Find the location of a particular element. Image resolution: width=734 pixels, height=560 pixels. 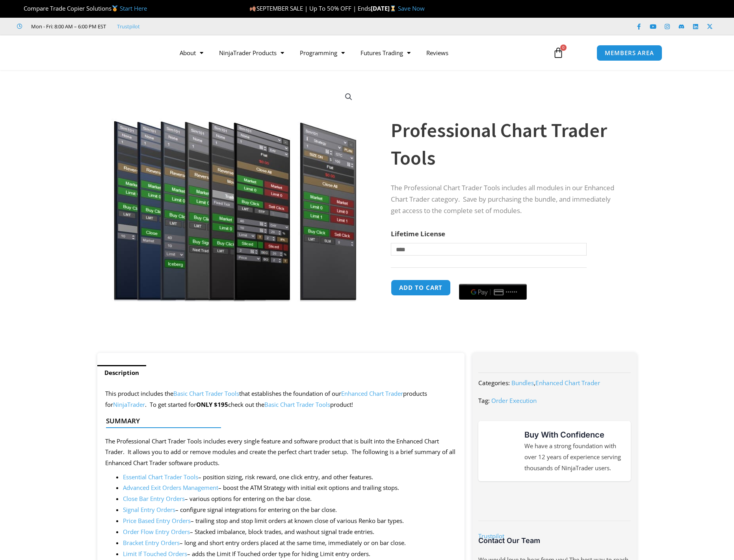

label: Lifetime License is located at coordinates (418, 234).